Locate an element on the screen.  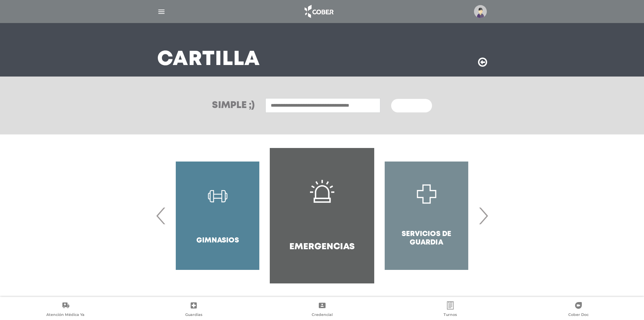
a: Emergencias is located at coordinates (322, 215).